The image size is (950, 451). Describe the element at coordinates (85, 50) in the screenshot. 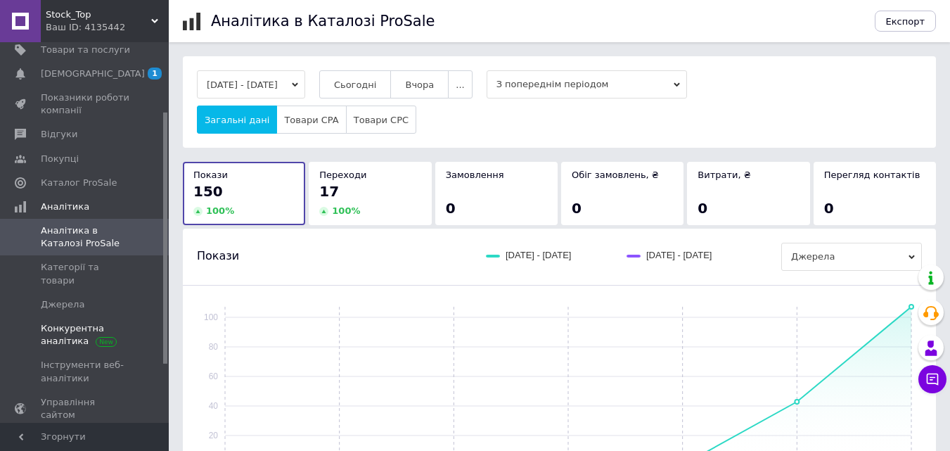

I see `span: Товари та послуги` at that location.